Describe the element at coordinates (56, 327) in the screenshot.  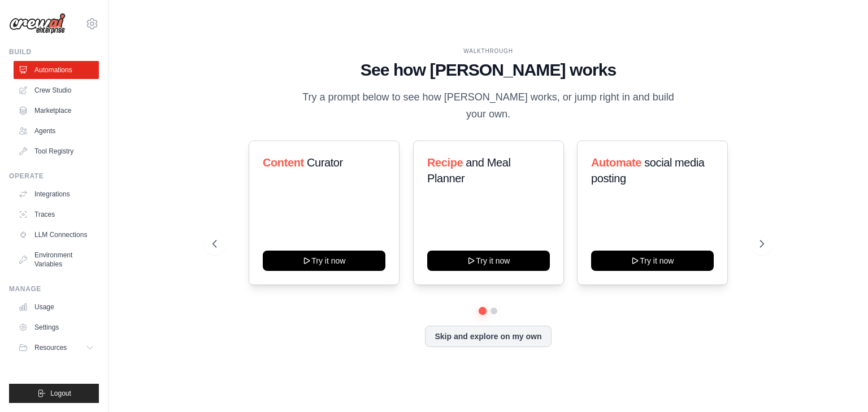
I see `a: Settings` at that location.